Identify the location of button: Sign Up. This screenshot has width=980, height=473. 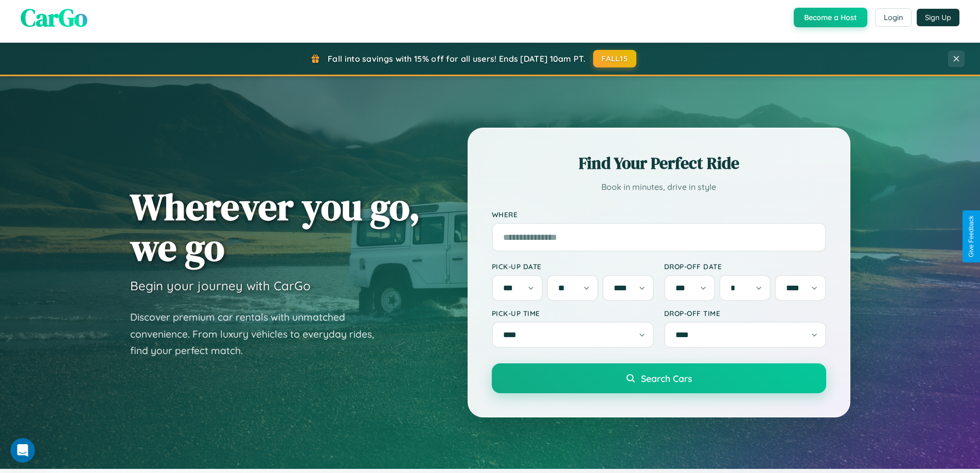
(938, 18).